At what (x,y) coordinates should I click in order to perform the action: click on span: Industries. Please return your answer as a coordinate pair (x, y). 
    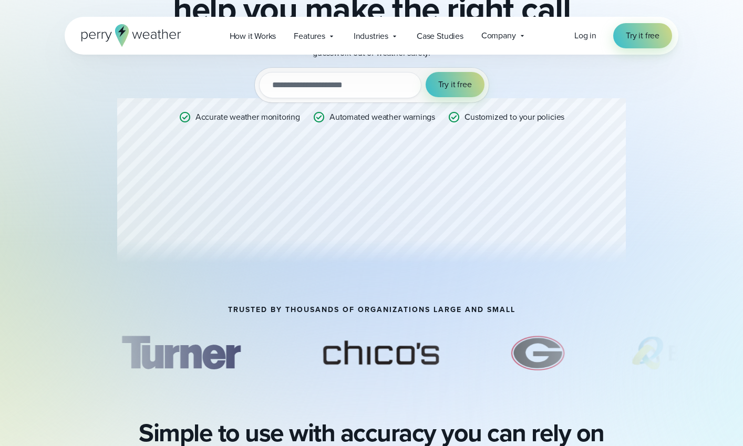
    Looking at the image, I should click on (371, 36).